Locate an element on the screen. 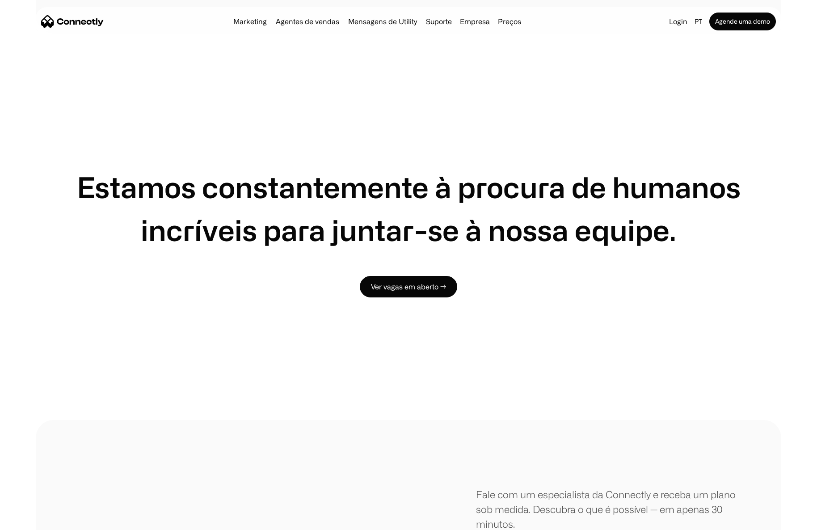  a: Preços is located at coordinates (510, 21).